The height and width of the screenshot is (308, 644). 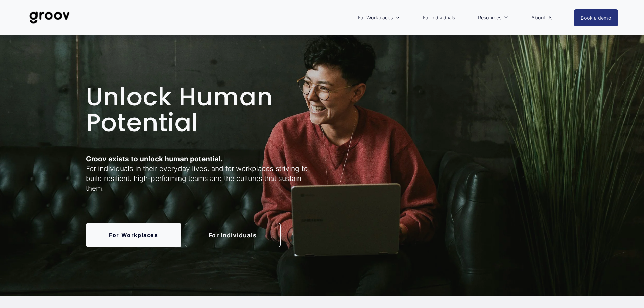 What do you see at coordinates (134, 235) in the screenshot?
I see `a: For Workplaces` at bounding box center [134, 235].